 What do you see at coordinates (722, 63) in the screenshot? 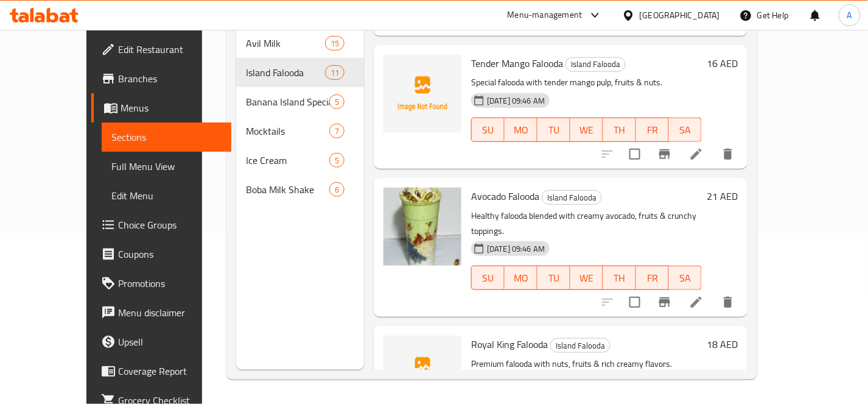
I see `h6: 16 AED` at bounding box center [722, 63].